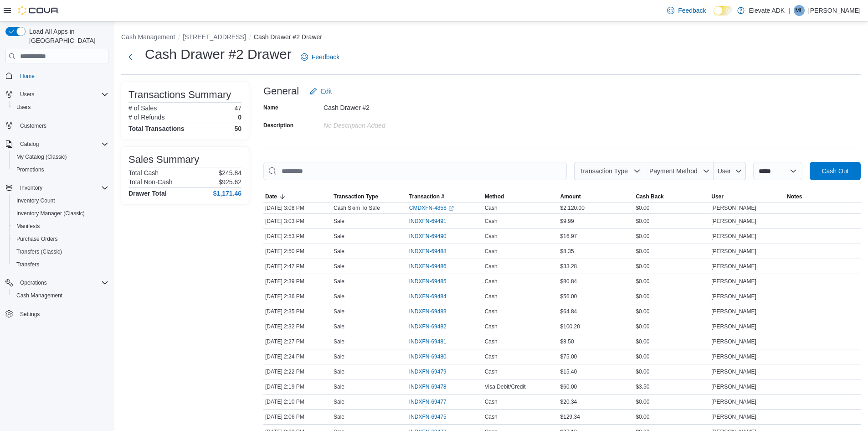 Image resolution: width=868 pixels, height=431 pixels. I want to click on button: Cash Back, so click(672, 197).